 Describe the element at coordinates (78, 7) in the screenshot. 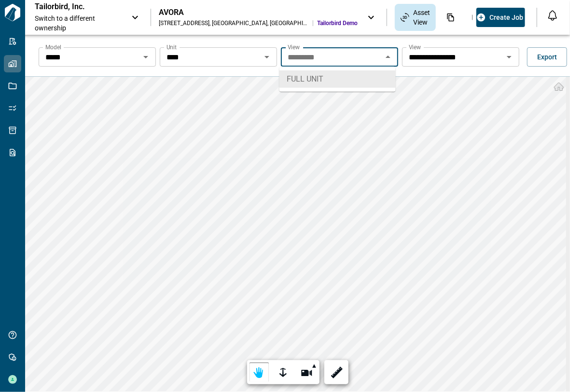

I see `p: Tailorbird, Inc.` at that location.